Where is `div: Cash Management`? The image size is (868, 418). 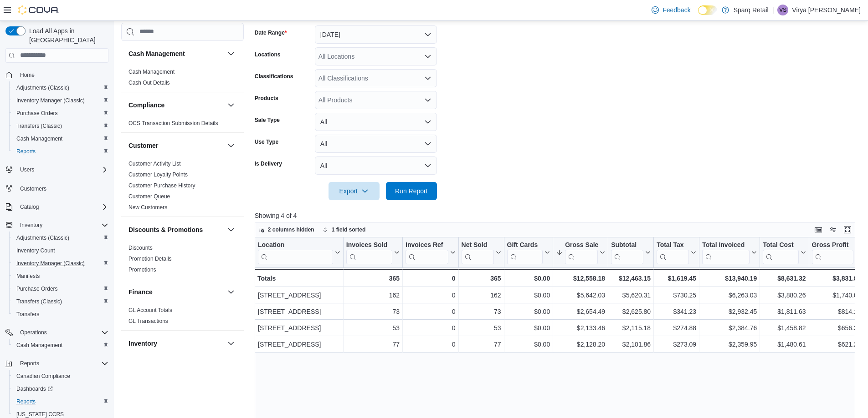 div: Cash Management is located at coordinates (183, 79).